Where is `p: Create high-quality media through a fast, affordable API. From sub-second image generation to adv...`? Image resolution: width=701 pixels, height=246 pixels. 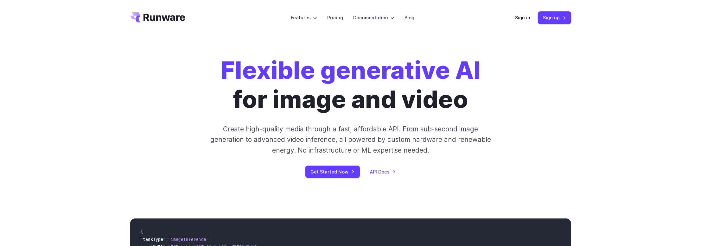
p: Create high-quality media through a fast, affordable API. From sub-second image generation to adv... is located at coordinates (350, 140).